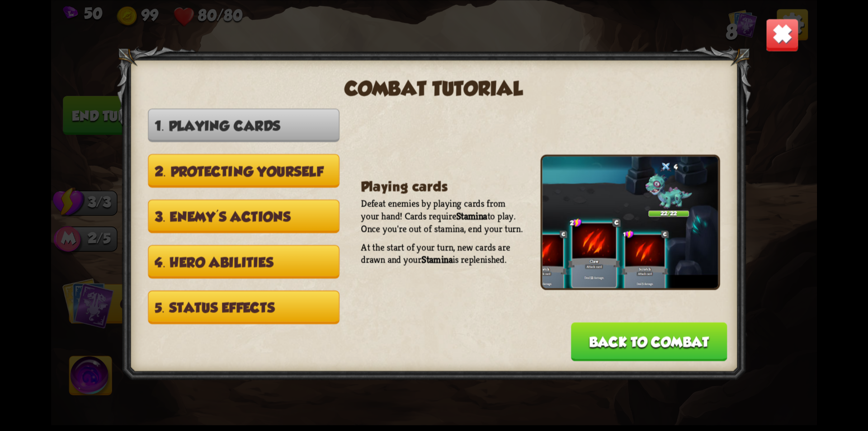 This screenshot has height=431, width=868. Describe the element at coordinates (244, 307) in the screenshot. I see `button: 5. Status effects` at that location.